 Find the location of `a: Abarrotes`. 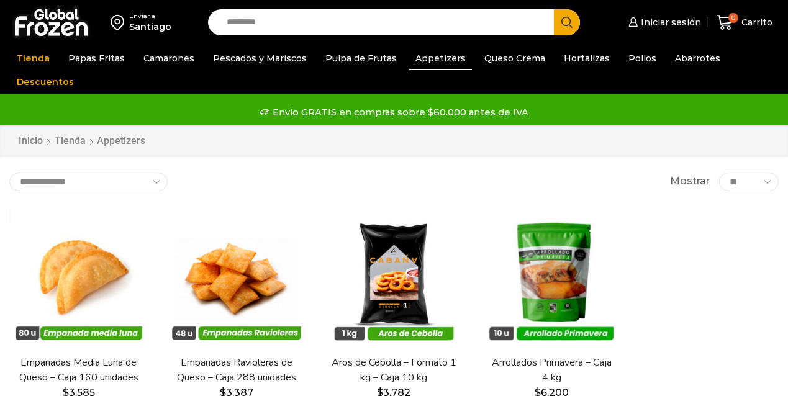

a: Abarrotes is located at coordinates (697, 58).